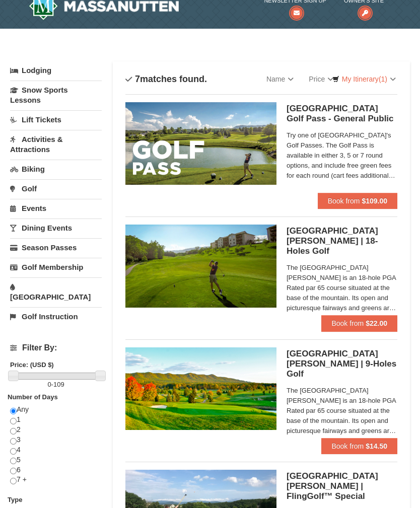 This screenshot has width=420, height=508. I want to click on a: Snow Sports Lessons, so click(56, 95).